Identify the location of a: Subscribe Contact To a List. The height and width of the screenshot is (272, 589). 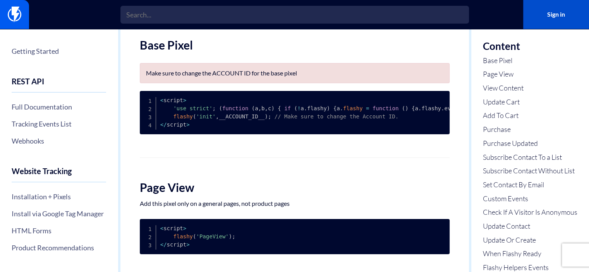
(530, 158).